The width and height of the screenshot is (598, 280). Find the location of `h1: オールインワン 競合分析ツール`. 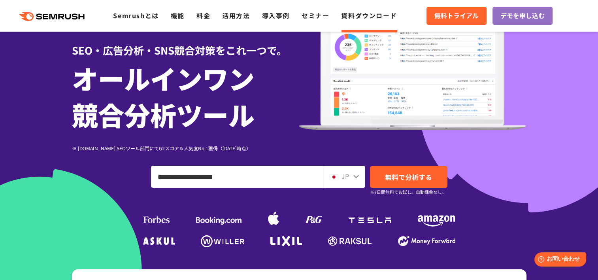

h1: オールインワン 競合分析ツール is located at coordinates (186, 96).